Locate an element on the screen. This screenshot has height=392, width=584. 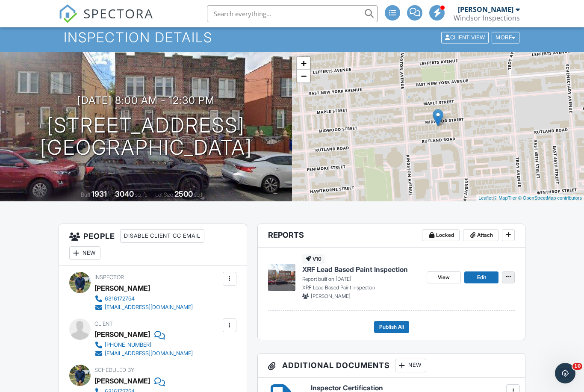
a: © OpenStreetMap contributors is located at coordinates (550, 198).